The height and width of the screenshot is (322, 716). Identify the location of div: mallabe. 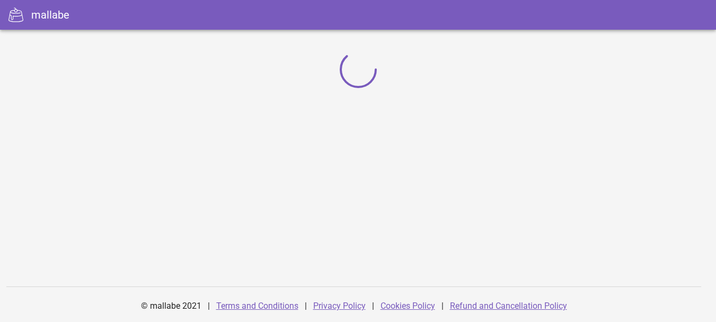
(50, 15).